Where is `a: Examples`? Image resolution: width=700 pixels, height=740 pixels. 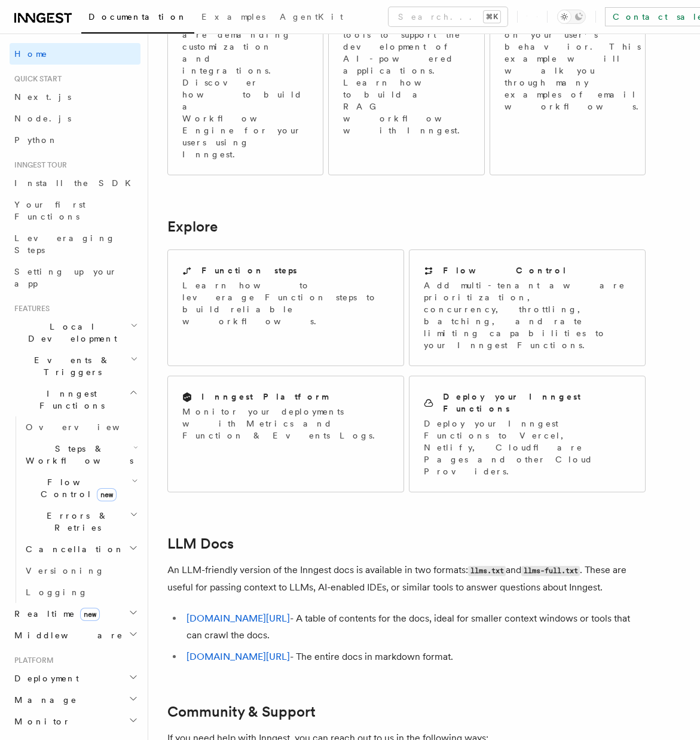
a: Examples is located at coordinates (233, 18).